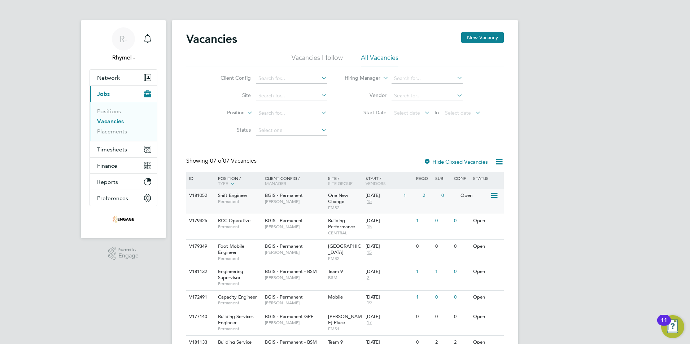 This screenshot has height=344, width=690. What do you see at coordinates (443, 178) in the screenshot?
I see `div: Sub` at bounding box center [443, 178].